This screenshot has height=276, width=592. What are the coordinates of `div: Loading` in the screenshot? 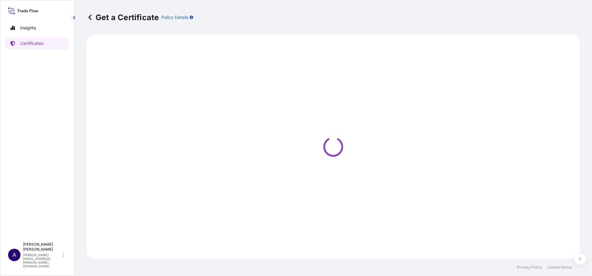 It's located at (333, 147).